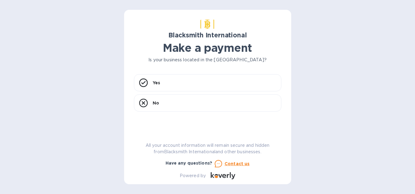 The image size is (415, 194). I want to click on b: Blacksmith International, so click(208, 35).